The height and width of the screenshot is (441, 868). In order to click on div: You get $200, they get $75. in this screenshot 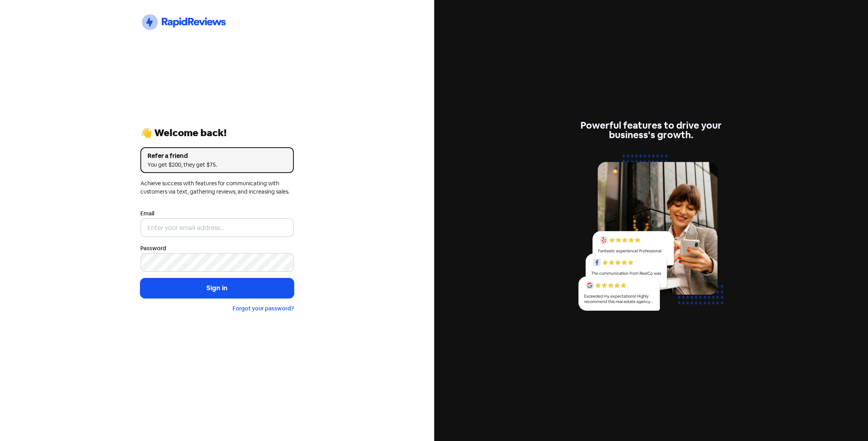, I will do `click(217, 164)`.